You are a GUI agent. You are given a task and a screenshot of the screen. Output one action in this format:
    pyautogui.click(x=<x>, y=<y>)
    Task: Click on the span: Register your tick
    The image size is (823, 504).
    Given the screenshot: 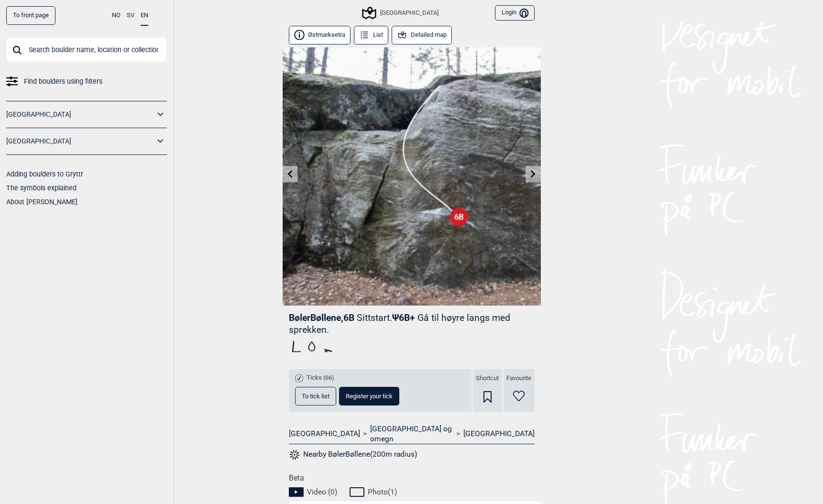 What is the action you would take?
    pyautogui.click(x=369, y=396)
    